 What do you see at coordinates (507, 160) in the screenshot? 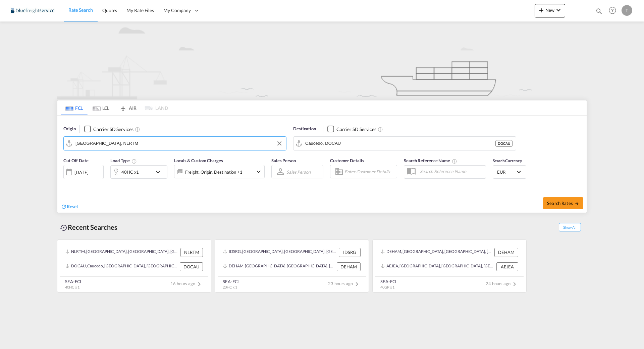
I see `span: Search Currency` at bounding box center [507, 160].